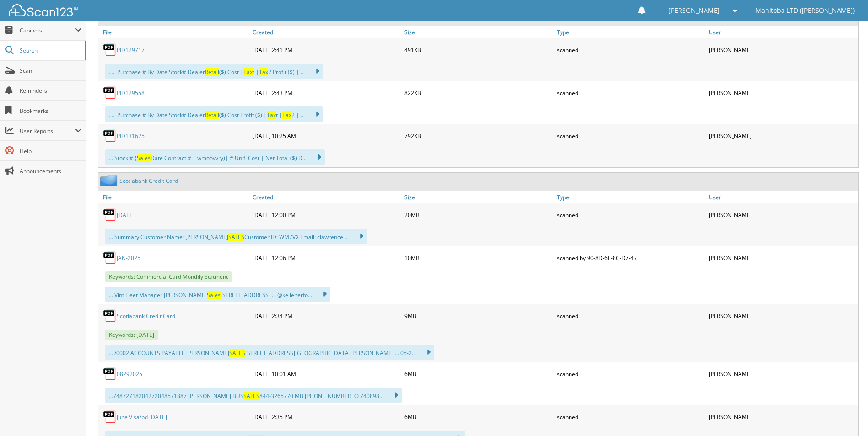  I want to click on span: Cabinets, so click(47, 30).